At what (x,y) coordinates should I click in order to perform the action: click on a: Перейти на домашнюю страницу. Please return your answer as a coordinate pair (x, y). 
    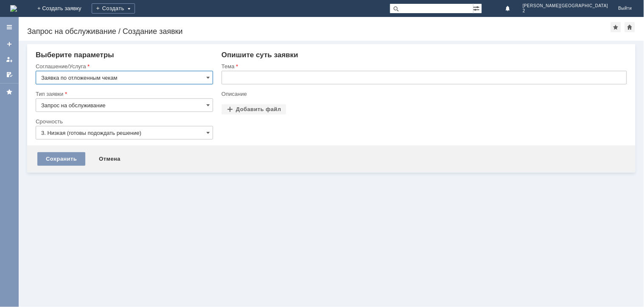
    Looking at the image, I should click on (13, 9).